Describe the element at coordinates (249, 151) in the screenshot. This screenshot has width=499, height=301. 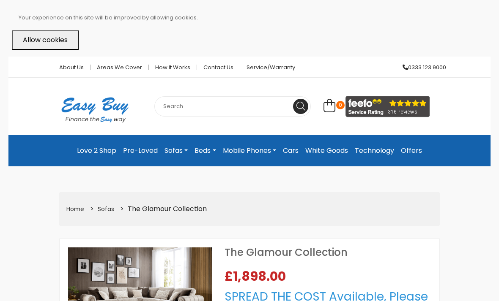
I see `a: Mobile Phones` at that location.